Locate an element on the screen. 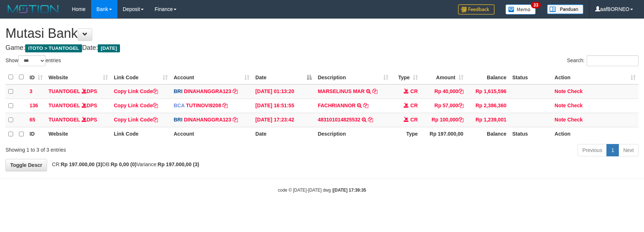  td: Rp 40,000 is located at coordinates (443, 92).